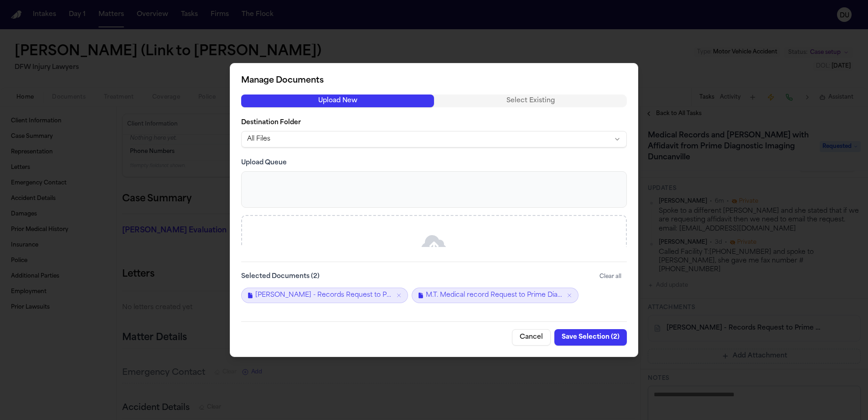 The width and height of the screenshot is (868, 420). What do you see at coordinates (591, 338) in the screenshot?
I see `button: Save Selection (2)` at bounding box center [591, 338].